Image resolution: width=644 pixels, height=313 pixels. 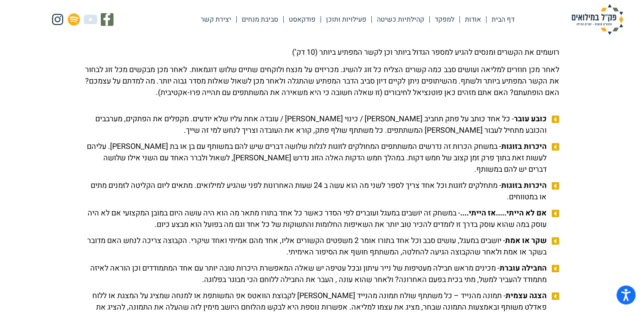 I want to click on b: אם לא הייתי.....אז הייתי...., so click(x=503, y=213).